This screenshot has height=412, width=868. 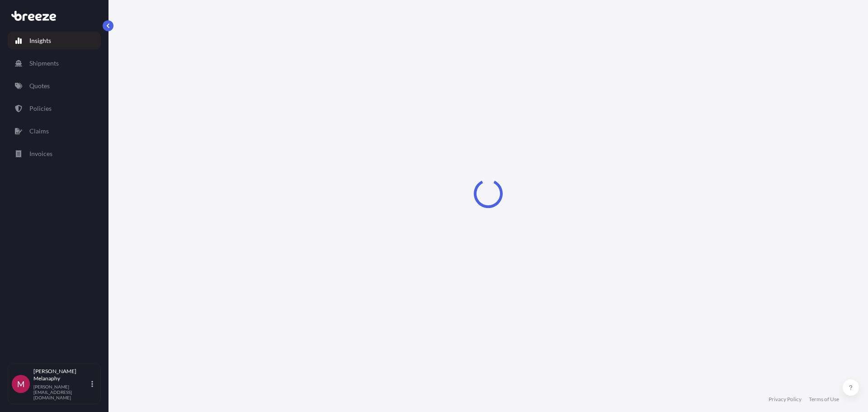 What do you see at coordinates (54, 109) in the screenshot?
I see `a: Policies` at bounding box center [54, 109].